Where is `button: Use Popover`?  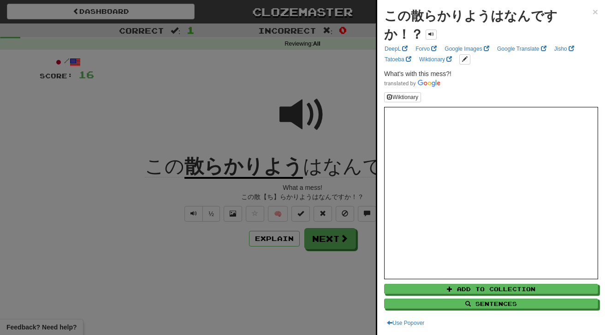 button: Use Popover is located at coordinates (405, 323).